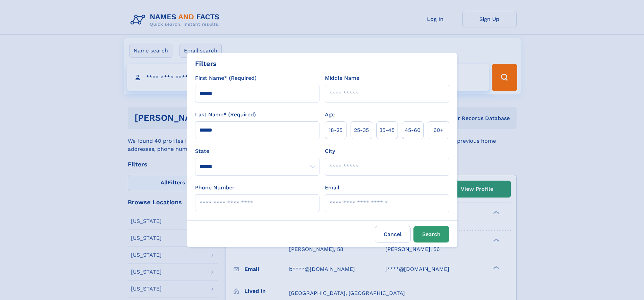  I want to click on label: First Name* (Required), so click(226, 78).